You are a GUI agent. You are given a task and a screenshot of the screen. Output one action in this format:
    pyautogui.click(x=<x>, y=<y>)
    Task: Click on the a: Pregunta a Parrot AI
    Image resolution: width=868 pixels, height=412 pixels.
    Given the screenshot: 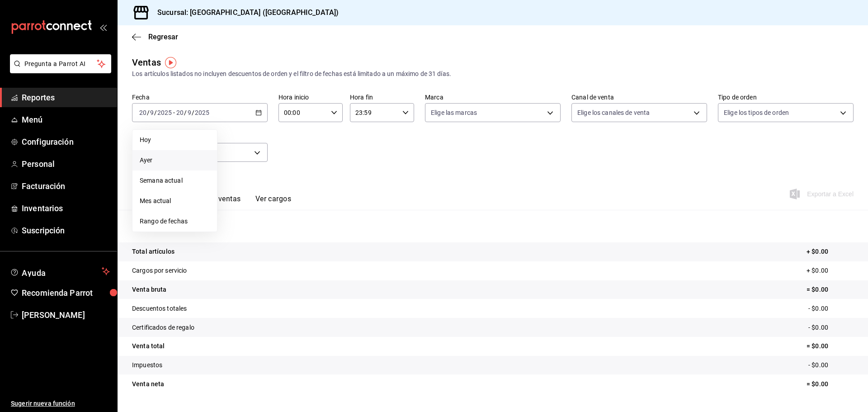 What is the action you would take?
    pyautogui.click(x=59, y=70)
    